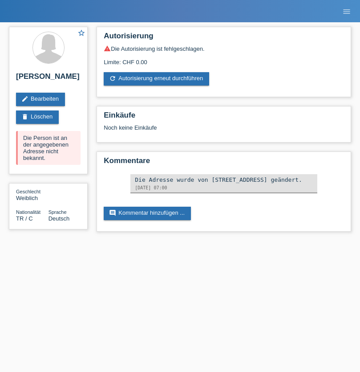 This screenshot has width=360, height=372. What do you see at coordinates (81, 33) in the screenshot?
I see `i: star_border` at bounding box center [81, 33].